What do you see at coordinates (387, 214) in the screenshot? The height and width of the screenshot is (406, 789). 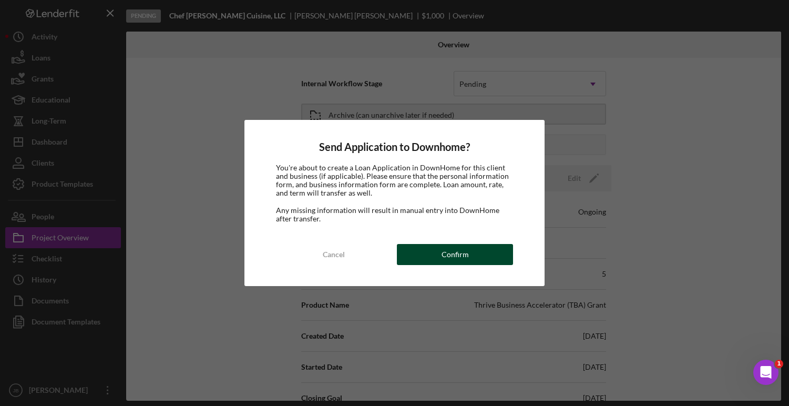 I see `span: Any missing information will result in manual entry into DownHome after transfer.` at bounding box center [387, 214].